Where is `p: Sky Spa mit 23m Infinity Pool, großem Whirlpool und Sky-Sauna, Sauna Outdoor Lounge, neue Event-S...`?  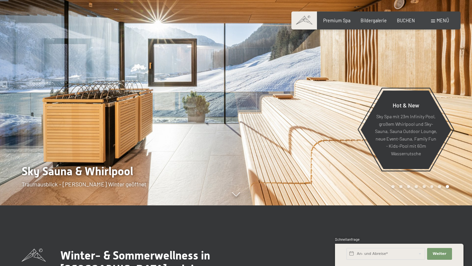
p: Sky Spa mit 23m Infinity Pool, großem Whirlpool und Sky-Sauna, Sauna Outdoor Lounge, neue Event-S... is located at coordinates (406, 135).